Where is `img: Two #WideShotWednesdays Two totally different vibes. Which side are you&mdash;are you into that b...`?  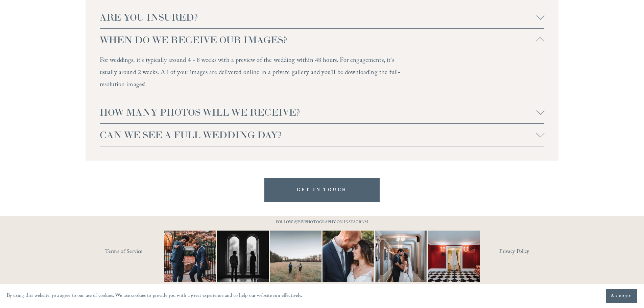 img: Two #WideShotWednesdays Two totally different vibes. Which side are you&mdash;are you into that b... is located at coordinates (296, 257).